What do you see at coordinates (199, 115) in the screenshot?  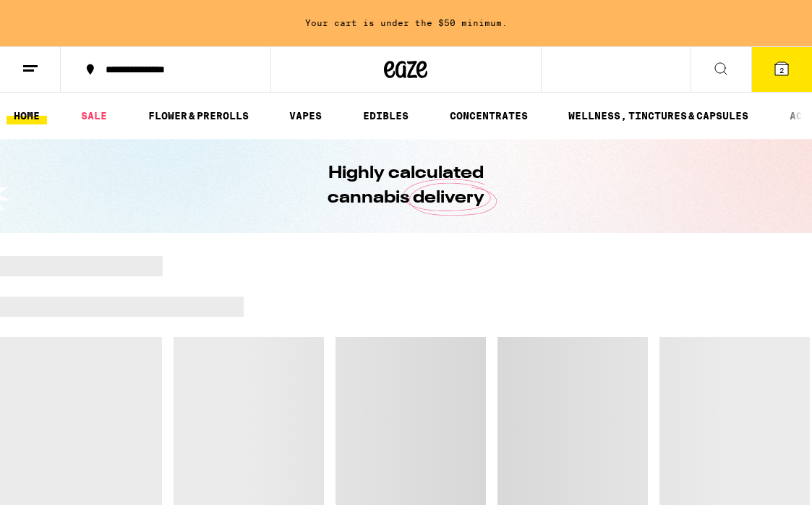 I see `a: FLOWER & PREROLLS` at bounding box center [199, 115].